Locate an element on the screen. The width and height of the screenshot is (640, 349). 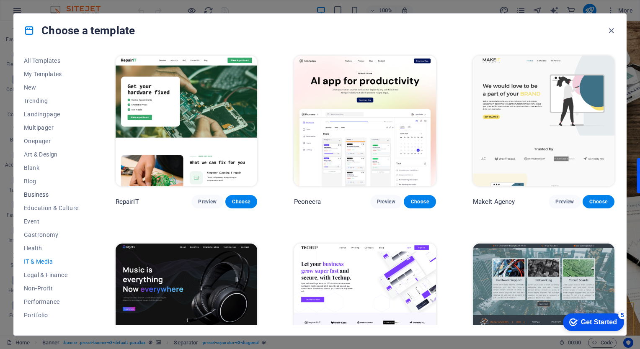
button: Services is located at coordinates (51, 329).